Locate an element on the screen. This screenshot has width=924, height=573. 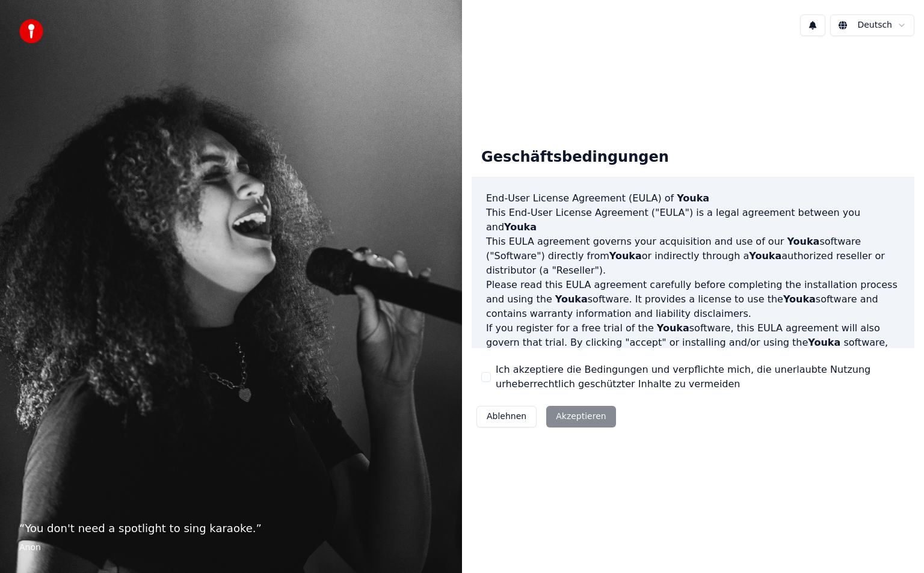
label: Ich akzeptiere die Bedingungen und verpflichte mich, die unerlaubte Nutzung urheberrechtlich gesc... is located at coordinates (700, 377).